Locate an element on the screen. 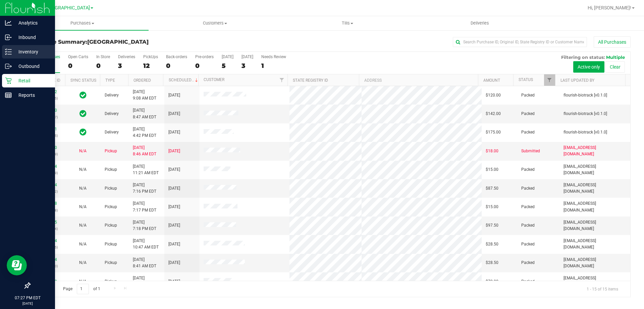 The image size is (644, 309). a: 11803894 is located at coordinates (48, 241).